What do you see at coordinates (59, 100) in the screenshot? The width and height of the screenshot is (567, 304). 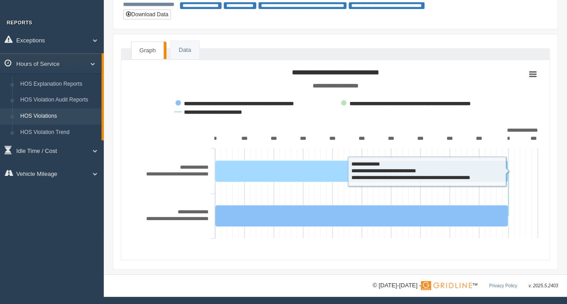 I see `a: HOS Violation Audit Reports` at bounding box center [59, 100].